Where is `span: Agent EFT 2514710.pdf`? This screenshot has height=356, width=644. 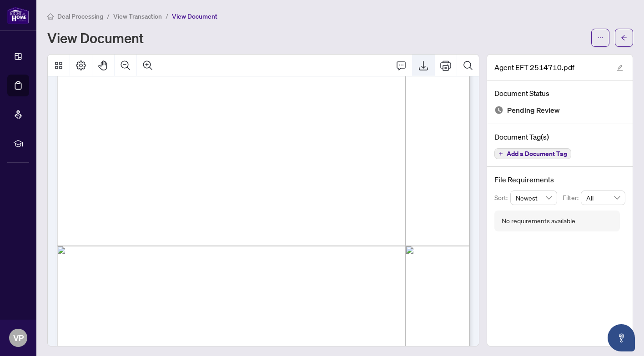
span: Agent EFT 2514710.pdf is located at coordinates (534, 67).